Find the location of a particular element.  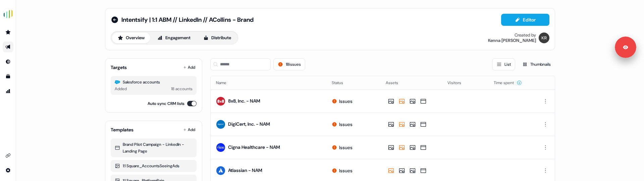

button: Thumbnails is located at coordinates (536, 64).